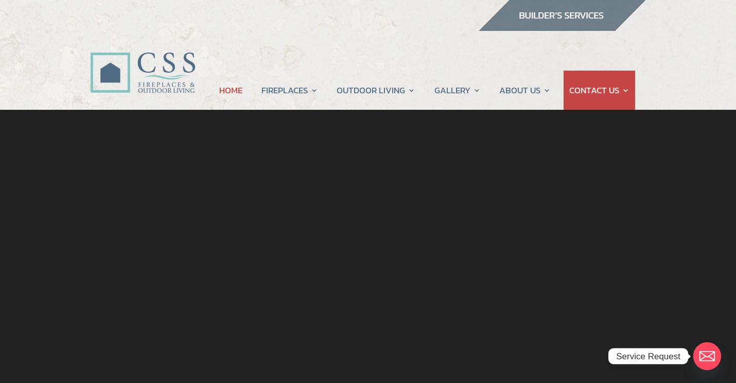  What do you see at coordinates (599, 90) in the screenshot?
I see `a: CONTACT US` at bounding box center [599, 90].